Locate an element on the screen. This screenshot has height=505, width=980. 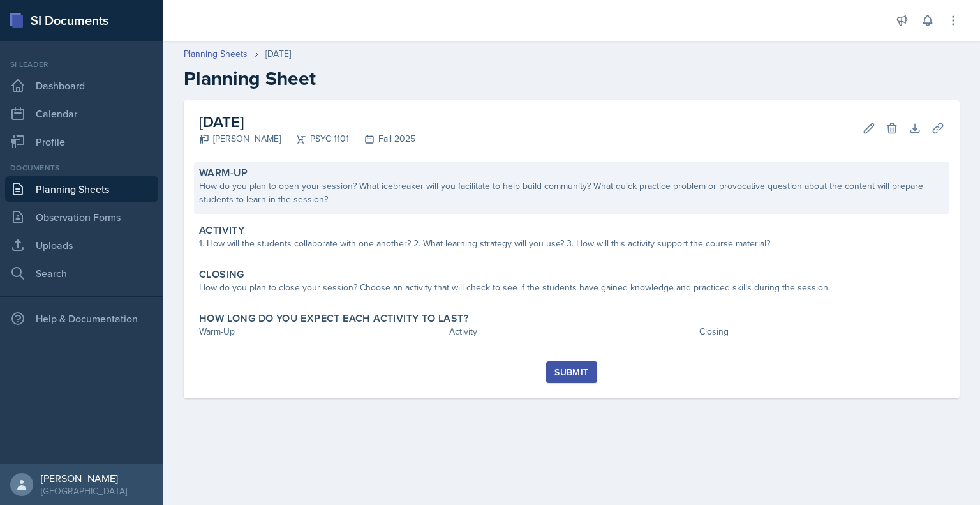
div: Fall 2025 is located at coordinates (382, 138).